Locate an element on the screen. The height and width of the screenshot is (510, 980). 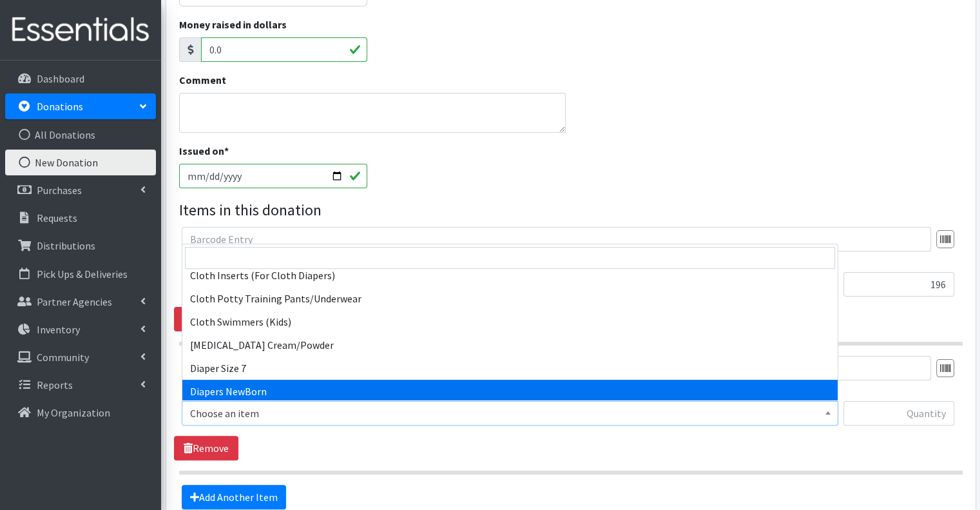
p: Reports is located at coordinates (55, 385).